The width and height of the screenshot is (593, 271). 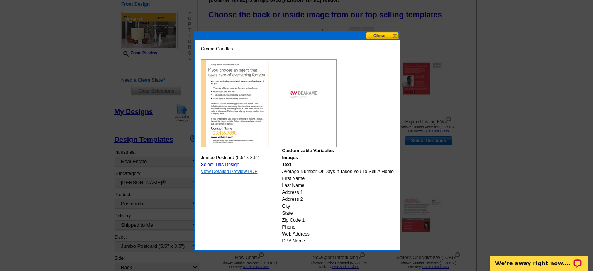 What do you see at coordinates (290, 158) in the screenshot?
I see `strong: Images` at bounding box center [290, 158].